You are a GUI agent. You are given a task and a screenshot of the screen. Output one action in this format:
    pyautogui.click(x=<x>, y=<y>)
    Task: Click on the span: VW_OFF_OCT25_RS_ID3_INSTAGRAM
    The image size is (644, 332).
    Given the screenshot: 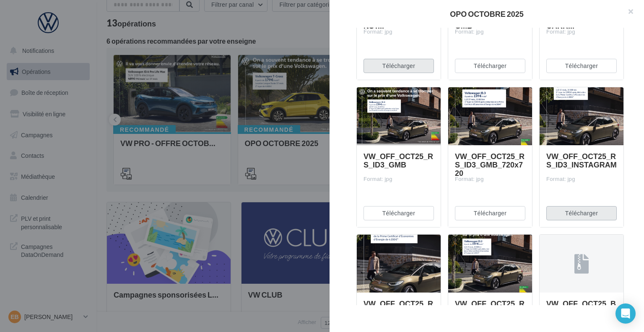 What is the action you would take?
    pyautogui.click(x=582, y=160)
    